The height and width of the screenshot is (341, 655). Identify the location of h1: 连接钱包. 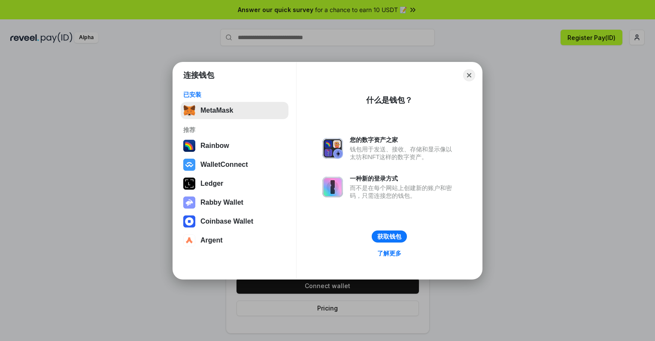
(199, 75).